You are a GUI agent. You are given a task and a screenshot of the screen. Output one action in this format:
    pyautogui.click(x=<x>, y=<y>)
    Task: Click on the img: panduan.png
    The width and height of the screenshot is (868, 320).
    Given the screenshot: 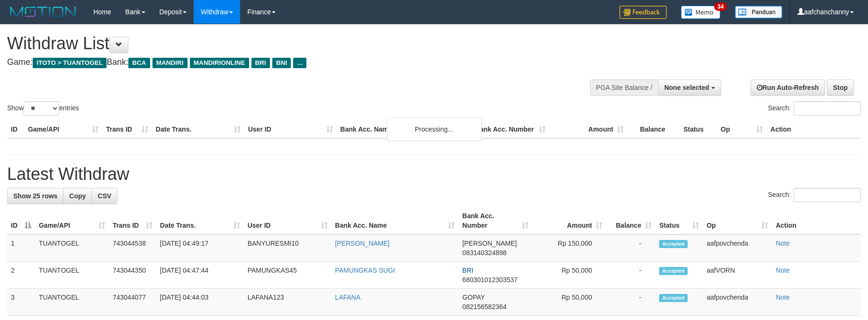 What is the action you would take?
    pyautogui.click(x=759, y=12)
    